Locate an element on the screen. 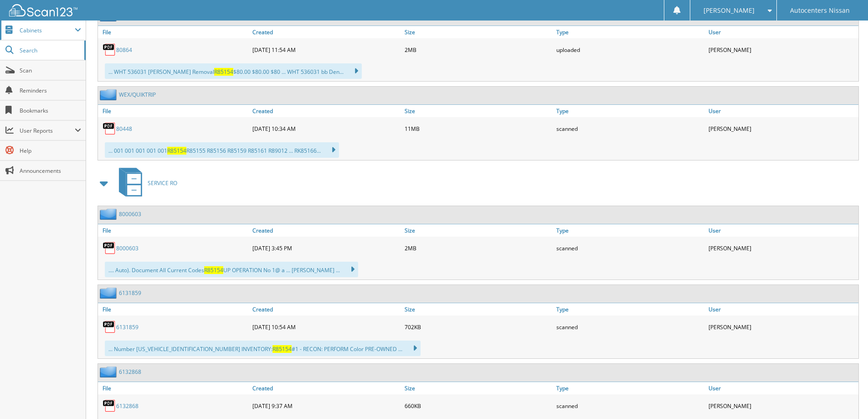 The height and width of the screenshot is (419, 868). span: Scan is located at coordinates (50, 70).